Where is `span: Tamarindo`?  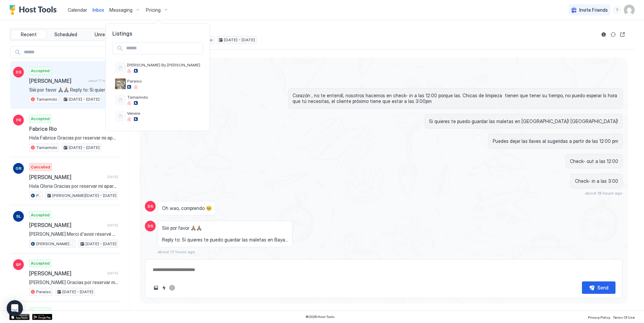
span: Tamarindo is located at coordinates (164, 97).